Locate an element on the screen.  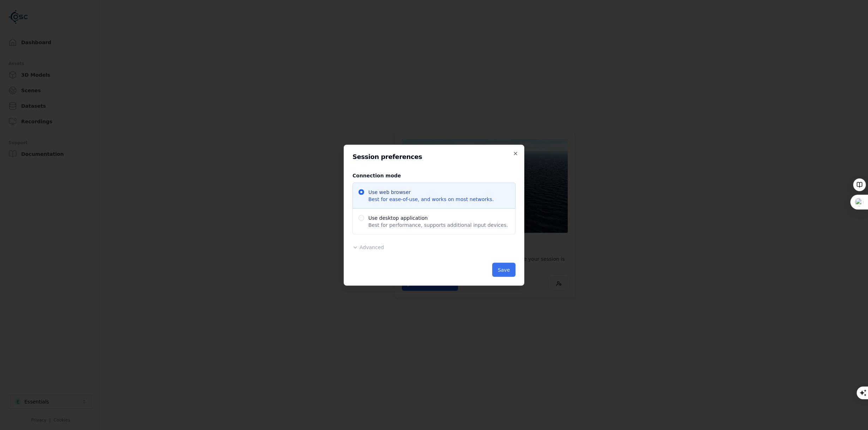
span: Advanced is located at coordinates (371, 247).